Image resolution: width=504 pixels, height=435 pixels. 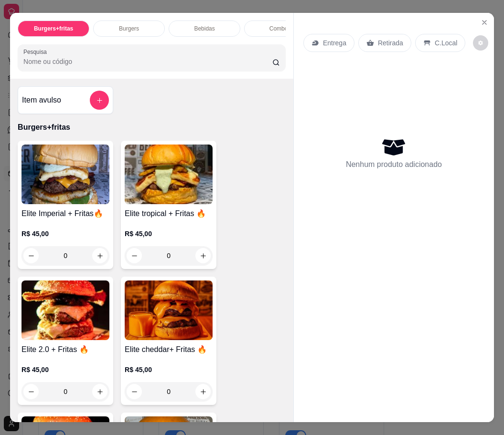 I want to click on button: add-separate-item, so click(x=99, y=100).